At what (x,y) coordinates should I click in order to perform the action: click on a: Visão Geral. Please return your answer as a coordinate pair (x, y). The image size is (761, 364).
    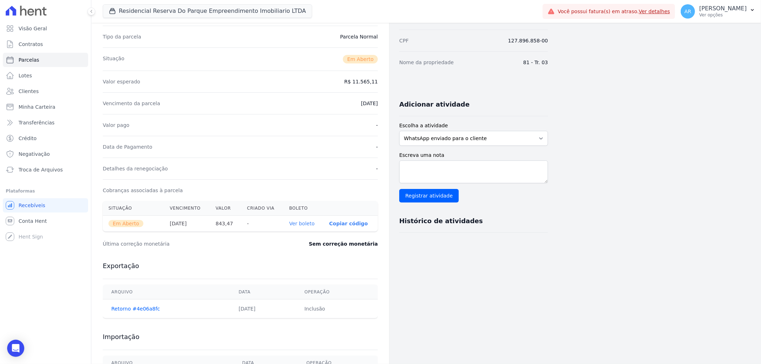
    Looking at the image, I should click on (45, 29).